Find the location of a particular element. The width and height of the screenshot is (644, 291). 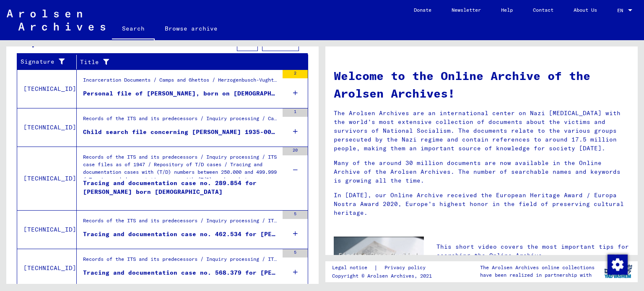

div: Incarceration Documents / Camps and Ghettos / Herzogenbusch-Vught Concentration Camp / Individual... is located at coordinates (181, 82).